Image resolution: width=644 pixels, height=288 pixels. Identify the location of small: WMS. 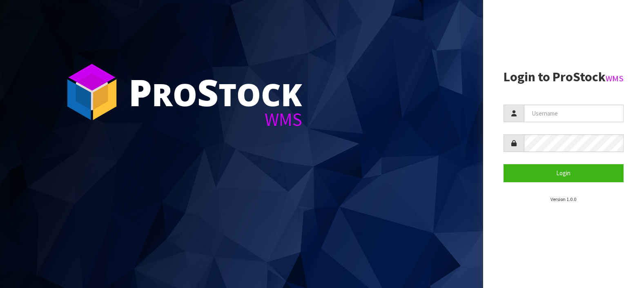
(614, 79).